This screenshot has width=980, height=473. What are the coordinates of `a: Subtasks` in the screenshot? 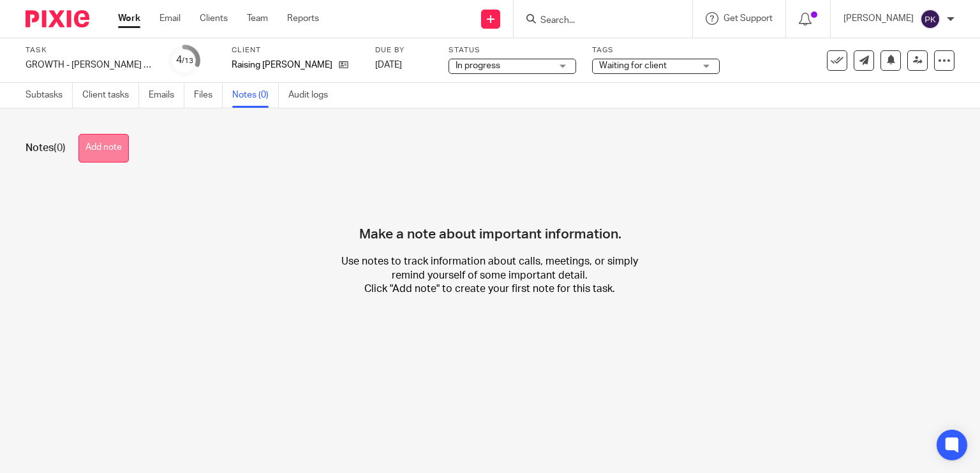 It's located at (49, 95).